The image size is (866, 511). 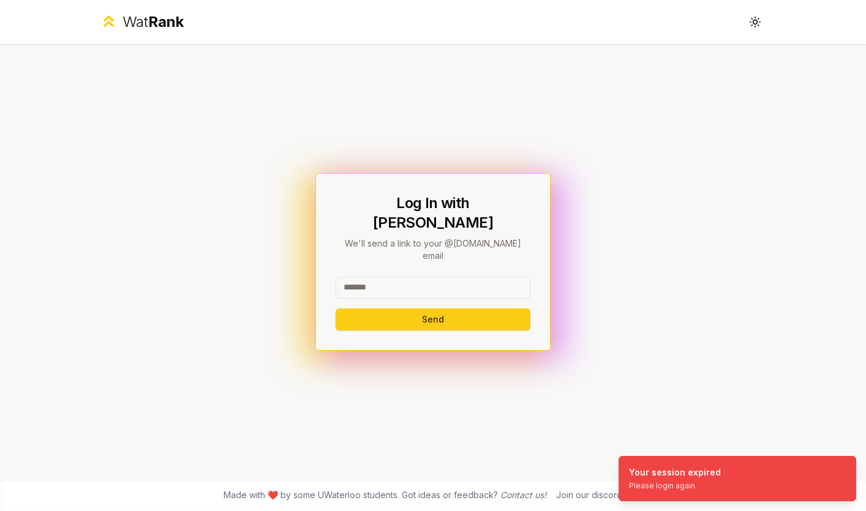 What do you see at coordinates (166, 21) in the screenshot?
I see `span: Rank` at bounding box center [166, 21].